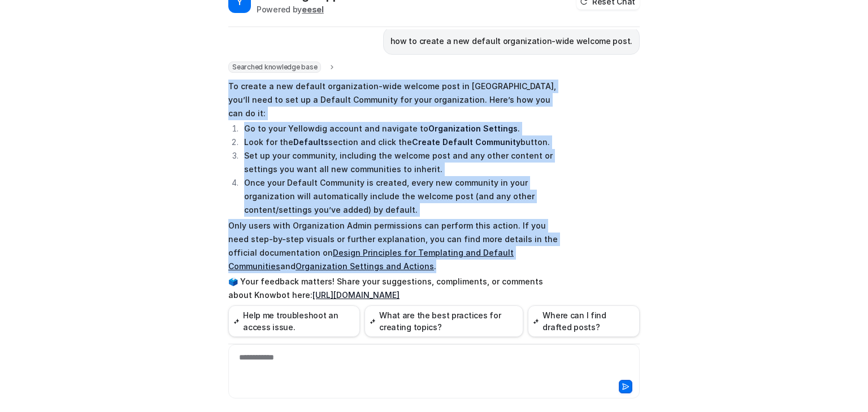  What do you see at coordinates (400, 129) in the screenshot?
I see `li: Go to your Yellowdig account and navigate to .` at bounding box center [400, 129].